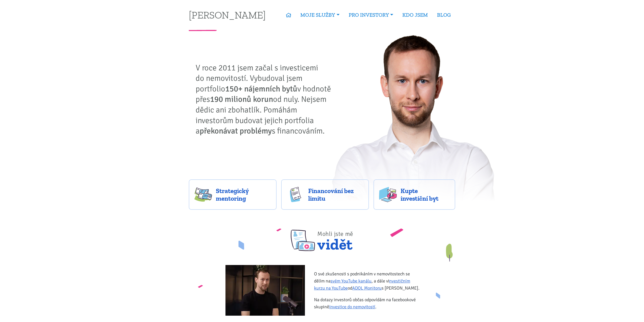  What do you see at coordinates (336, 234) in the screenshot?
I see `span: Mohli jste mě` at bounding box center [336, 234].